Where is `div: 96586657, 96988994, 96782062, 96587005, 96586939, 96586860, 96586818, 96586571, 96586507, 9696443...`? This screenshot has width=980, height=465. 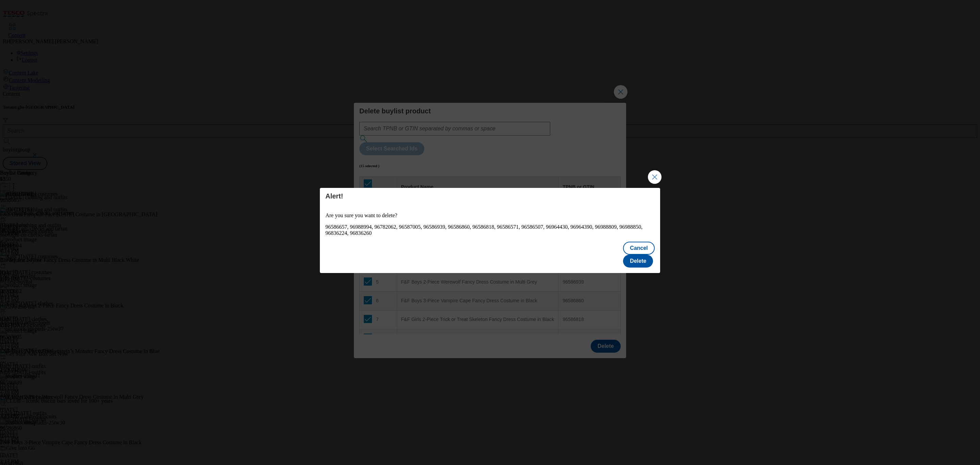
div: 96586657, 96988994, 96782062, 96587005, 96586939, 96586860, 96586818, 96586571, 96586507, 9696443... is located at coordinates (490, 231).